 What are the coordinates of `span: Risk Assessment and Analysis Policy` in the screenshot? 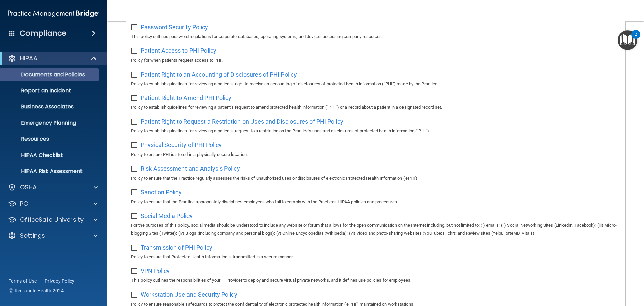 It's located at (190, 168).